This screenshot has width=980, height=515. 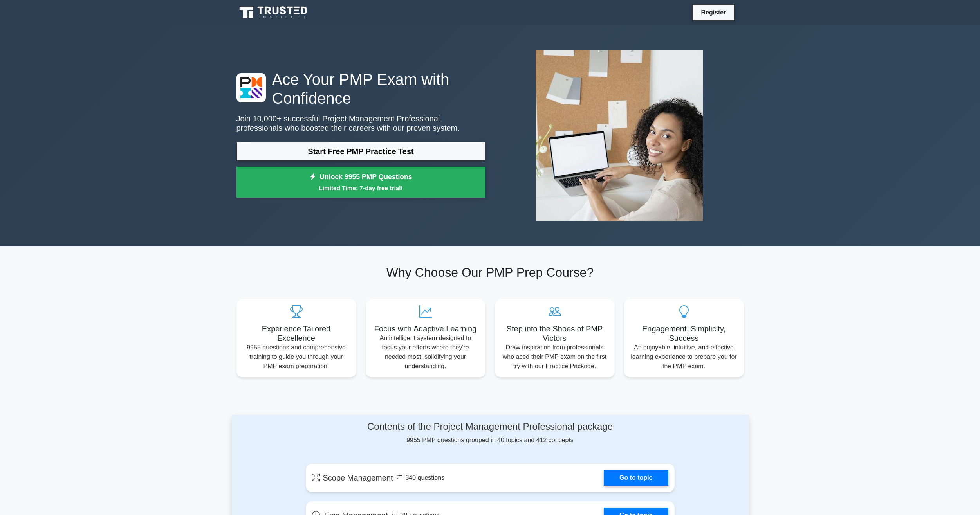 What do you see at coordinates (296, 334) in the screenshot?
I see `h5: Experience Tailored Excellence` at bounding box center [296, 334].